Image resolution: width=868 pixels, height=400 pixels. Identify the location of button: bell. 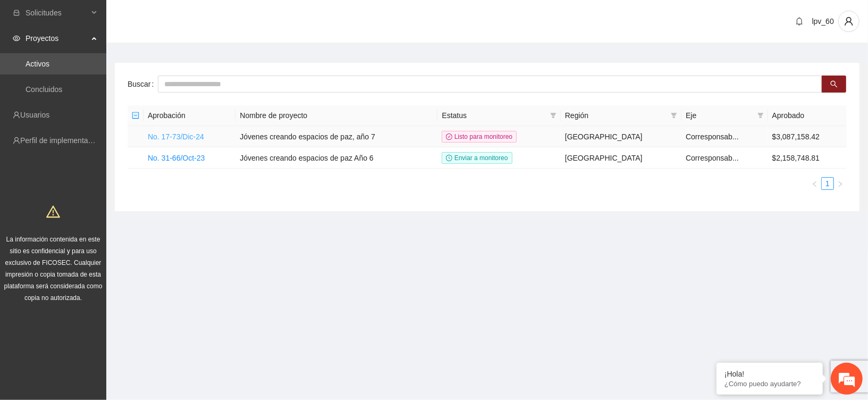
(799, 21).